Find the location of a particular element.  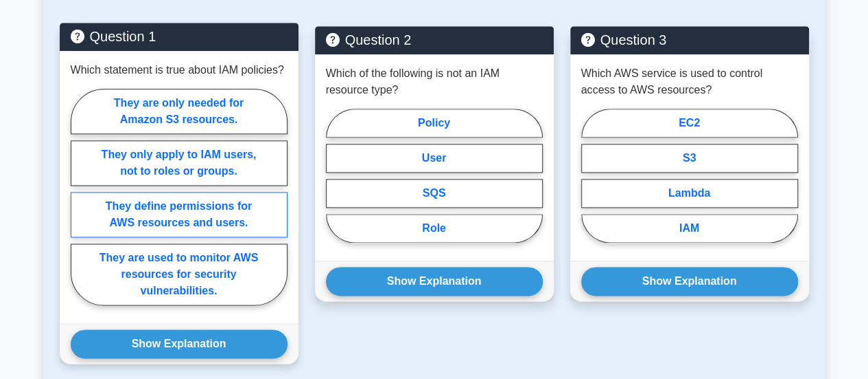

p: Which of the following is not an IAM resource type? is located at coordinates (435, 81).